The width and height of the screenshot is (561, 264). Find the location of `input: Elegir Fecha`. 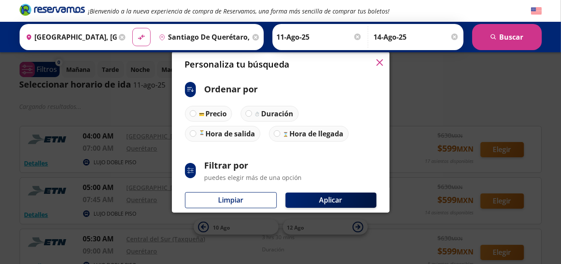

input: Elegir Fecha is located at coordinates (319, 37).